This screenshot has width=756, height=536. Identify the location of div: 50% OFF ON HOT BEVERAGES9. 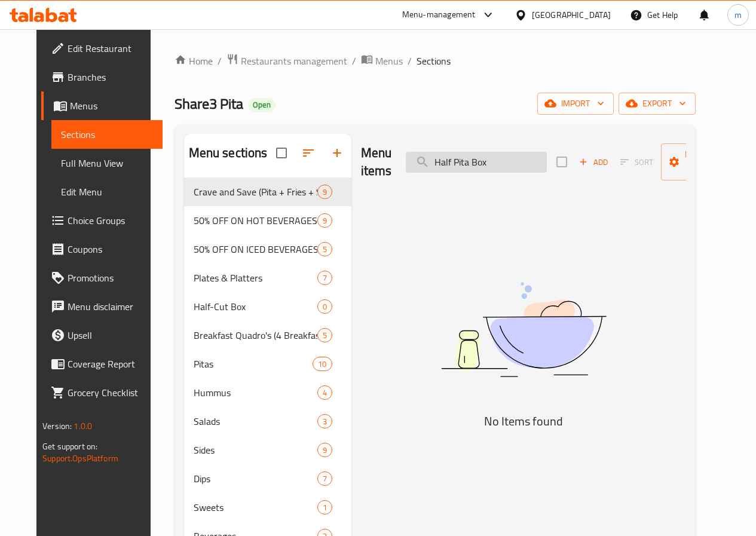
(268, 221).